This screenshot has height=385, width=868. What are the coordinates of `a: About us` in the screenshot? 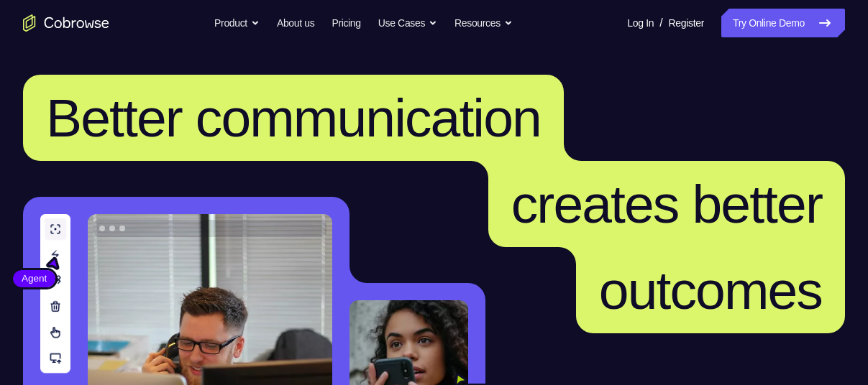 It's located at (295, 23).